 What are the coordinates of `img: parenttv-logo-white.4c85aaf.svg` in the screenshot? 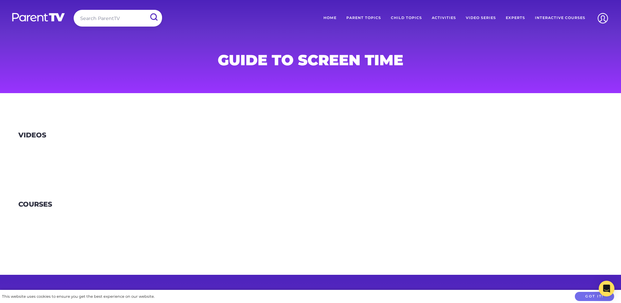 It's located at (38, 17).